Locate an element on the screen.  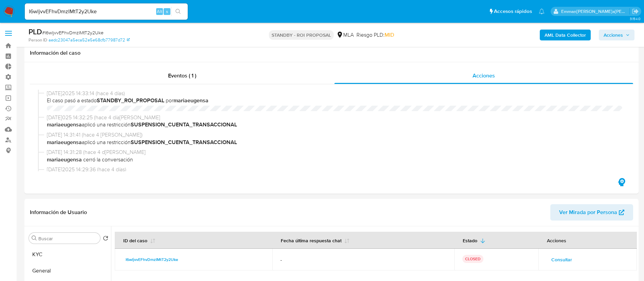
span: cerró la conversación is located at coordinates (335, 159).